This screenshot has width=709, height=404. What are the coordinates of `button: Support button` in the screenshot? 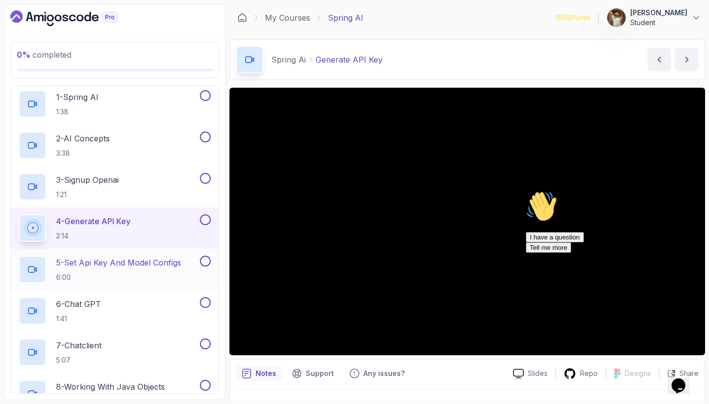 It's located at (313, 373).